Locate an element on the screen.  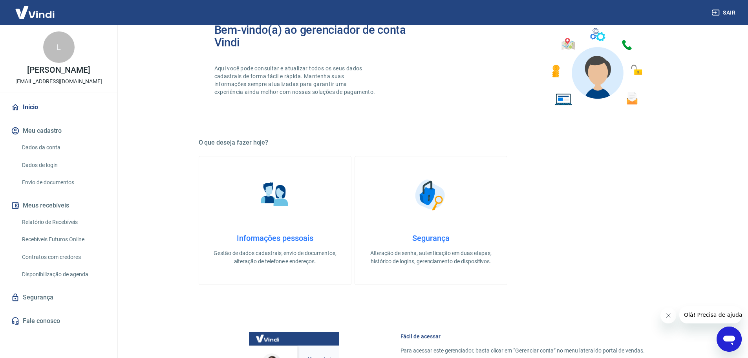
a: Disponibilização de agenda is located at coordinates (63, 274).